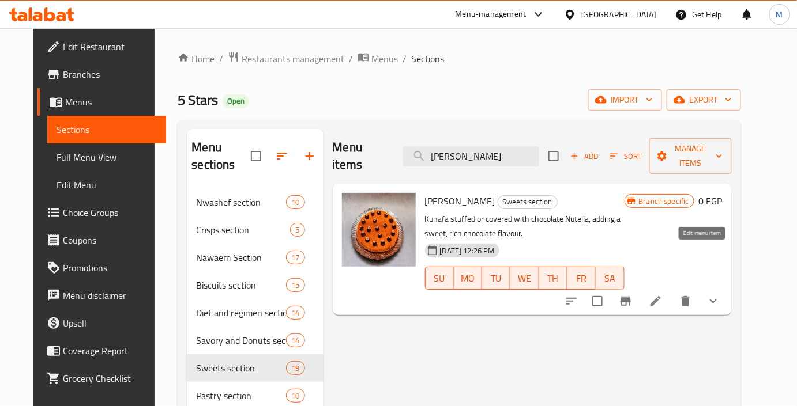 This screenshot has width=797, height=406. I want to click on span: Select section, so click(553, 156).